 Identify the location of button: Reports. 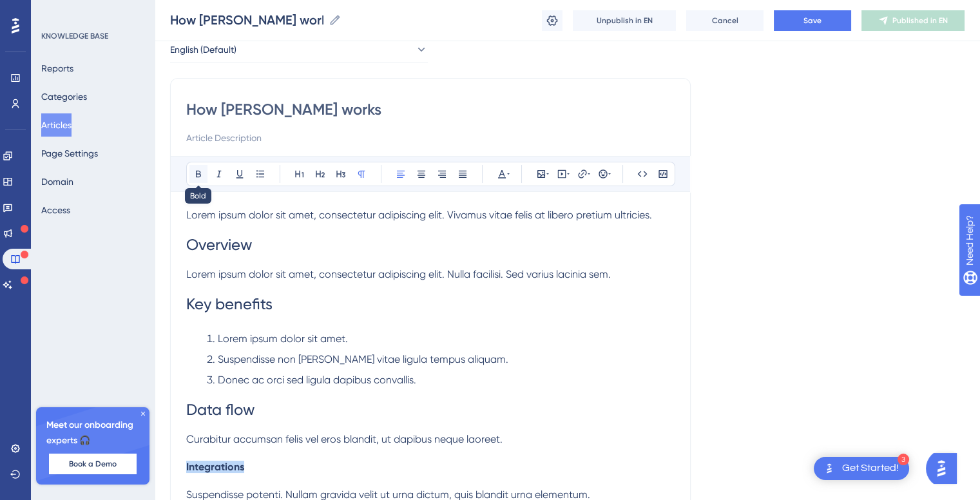
(57, 68).